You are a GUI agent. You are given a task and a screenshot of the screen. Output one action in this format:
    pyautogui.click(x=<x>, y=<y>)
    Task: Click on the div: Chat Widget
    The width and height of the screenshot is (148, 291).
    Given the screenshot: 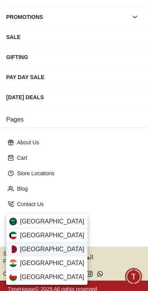 What is the action you would take?
    pyautogui.click(x=134, y=277)
    